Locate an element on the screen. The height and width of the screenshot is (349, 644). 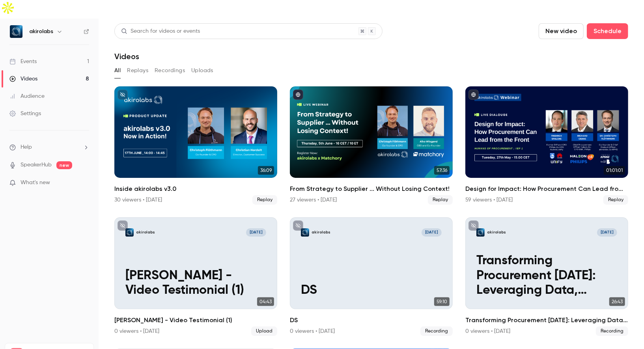
button: New video is located at coordinates (561, 31).